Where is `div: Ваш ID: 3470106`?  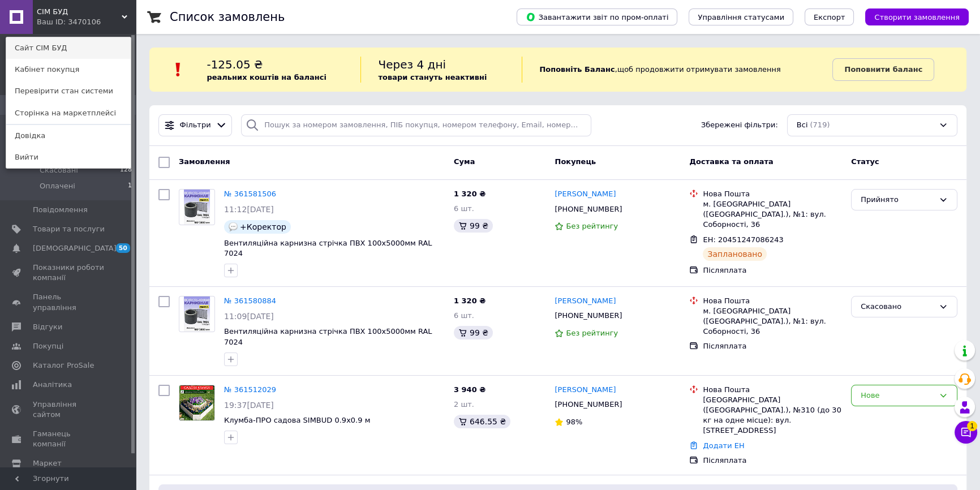 div: Ваш ID: 3470106 is located at coordinates (61, 22).